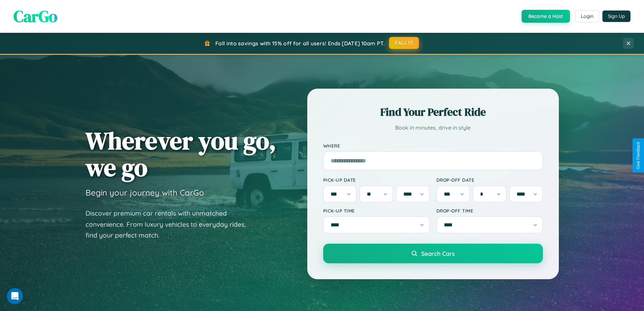 The image size is (644, 311). What do you see at coordinates (433, 254) in the screenshot?
I see `button: Search Cars` at bounding box center [433, 254].